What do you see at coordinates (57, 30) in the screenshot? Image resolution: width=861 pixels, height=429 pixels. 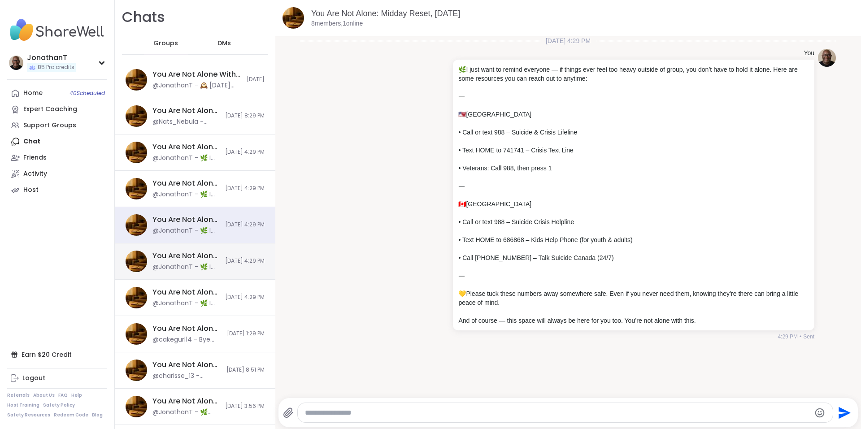 I see `img: ShareWell Nav Logo` at bounding box center [57, 30].